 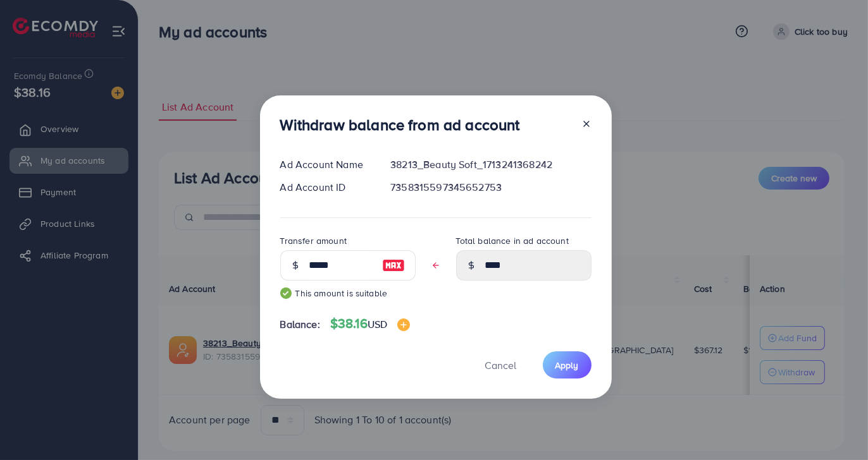 I want to click on div: 7358315597345652753, so click(x=490, y=187).